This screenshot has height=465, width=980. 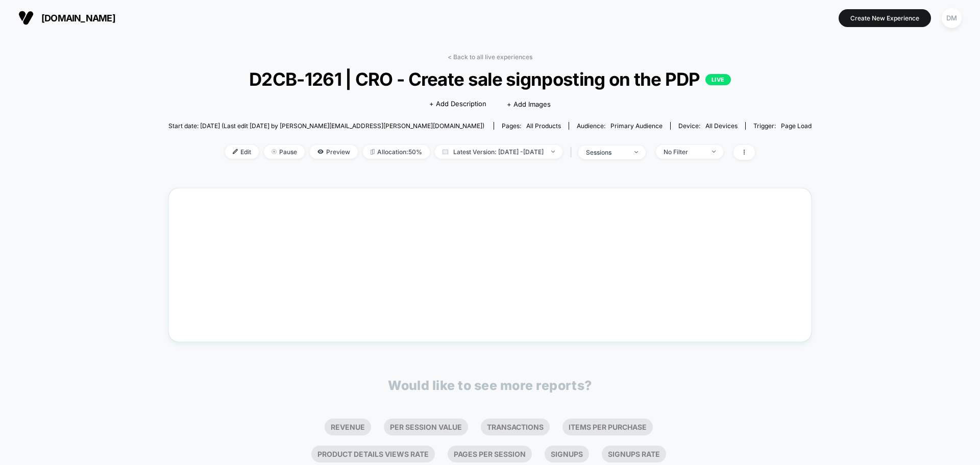 What do you see at coordinates (607, 426) in the screenshot?
I see `li: Items Per Purchase` at bounding box center [607, 426].